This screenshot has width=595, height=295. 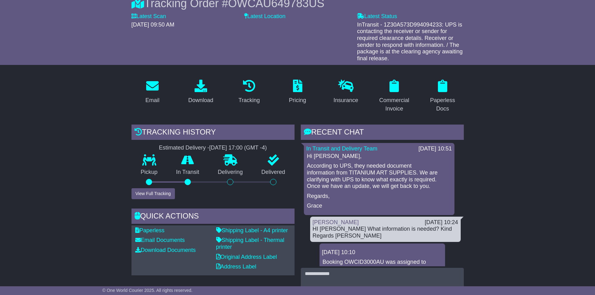 I want to click on div: Tracking history, so click(x=213, y=133).